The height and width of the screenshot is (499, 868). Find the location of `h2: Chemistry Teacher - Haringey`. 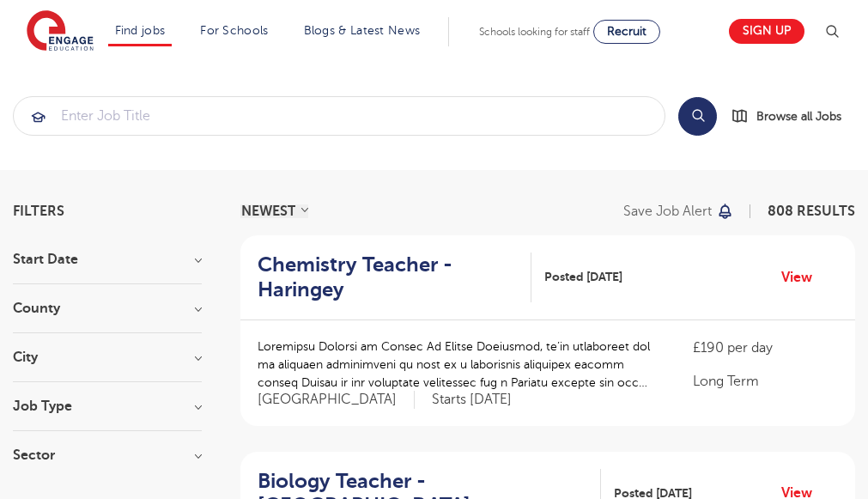

h2: Chemistry Teacher - Haringey is located at coordinates (387, 277).